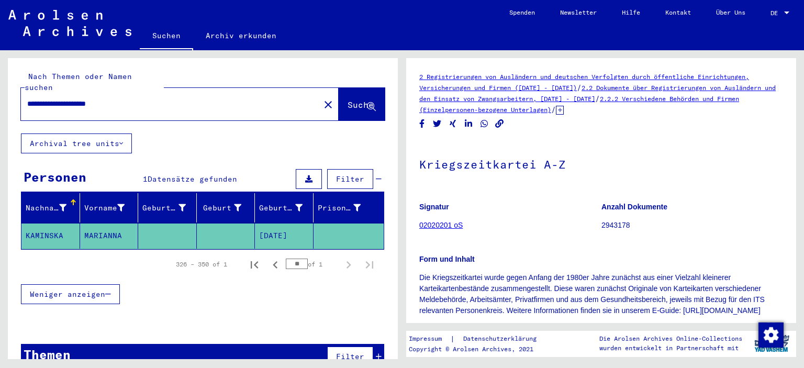  I want to click on span: Datensätze gefunden, so click(192, 179).